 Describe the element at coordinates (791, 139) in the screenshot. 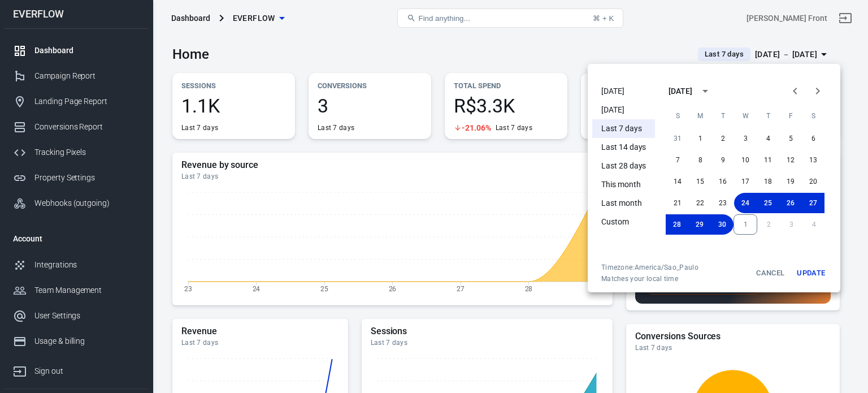

I see `button: 5` at that location.